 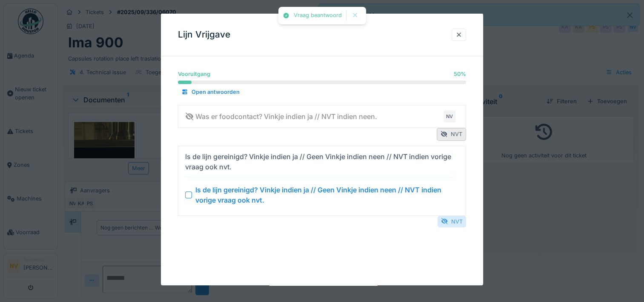 I want to click on summary: Was er foodcontact? Vinkje indien ja // NVT indien neen.NV, so click(x=322, y=116).